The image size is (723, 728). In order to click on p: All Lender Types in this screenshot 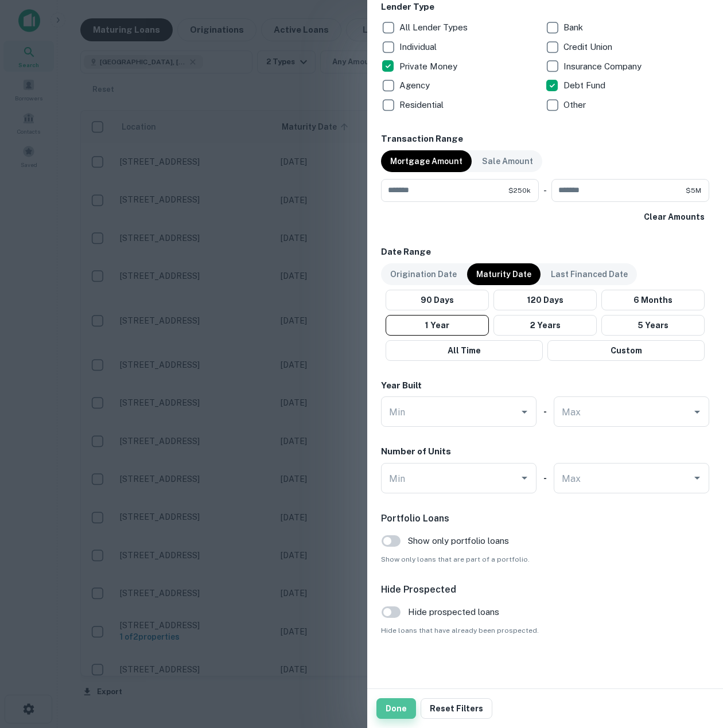, I will do `click(435, 28)`.